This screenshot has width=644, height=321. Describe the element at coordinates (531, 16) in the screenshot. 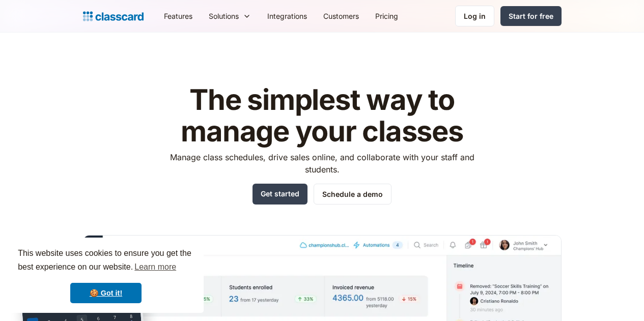

I see `div: Start for free` at that location.